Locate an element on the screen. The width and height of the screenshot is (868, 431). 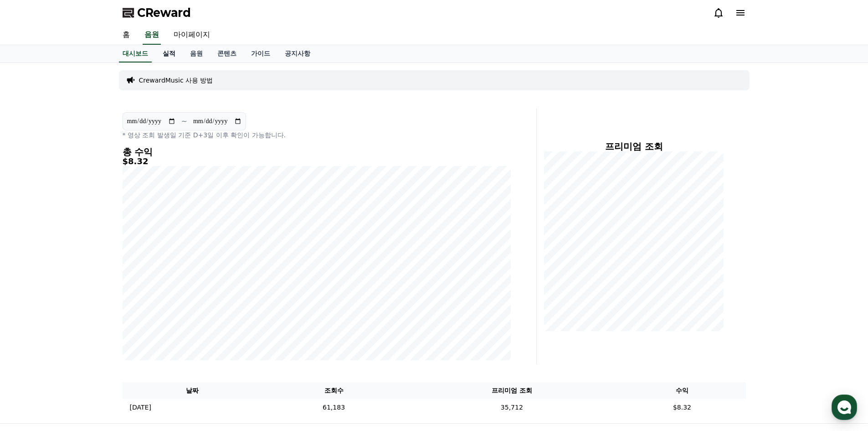
th: 조회수 is located at coordinates (334, 390).